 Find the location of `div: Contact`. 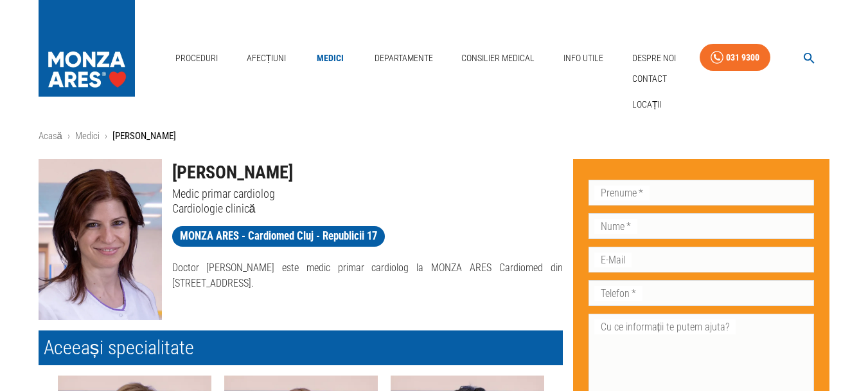

div: Contact is located at coordinates (650, 78).